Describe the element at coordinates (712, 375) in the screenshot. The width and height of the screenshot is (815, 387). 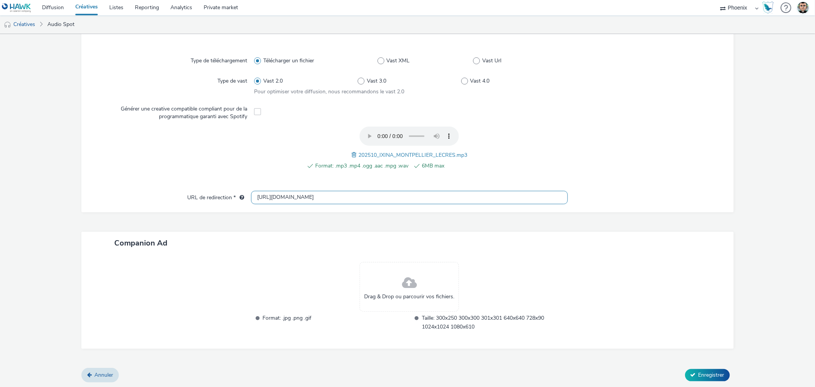
I see `span: Enregistrer` at that location.